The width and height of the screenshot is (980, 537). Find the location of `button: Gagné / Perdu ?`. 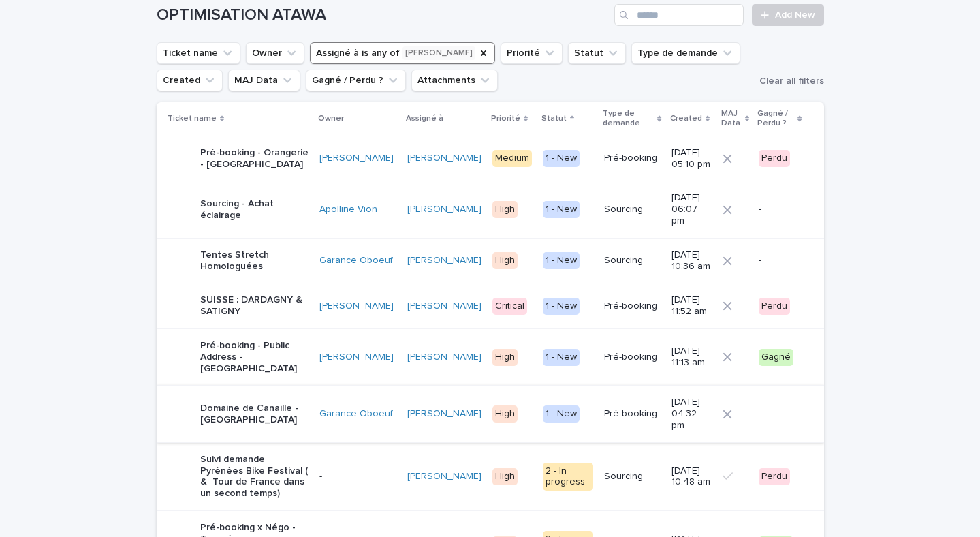

button: Gagné / Perdu ? is located at coordinates (356, 81).